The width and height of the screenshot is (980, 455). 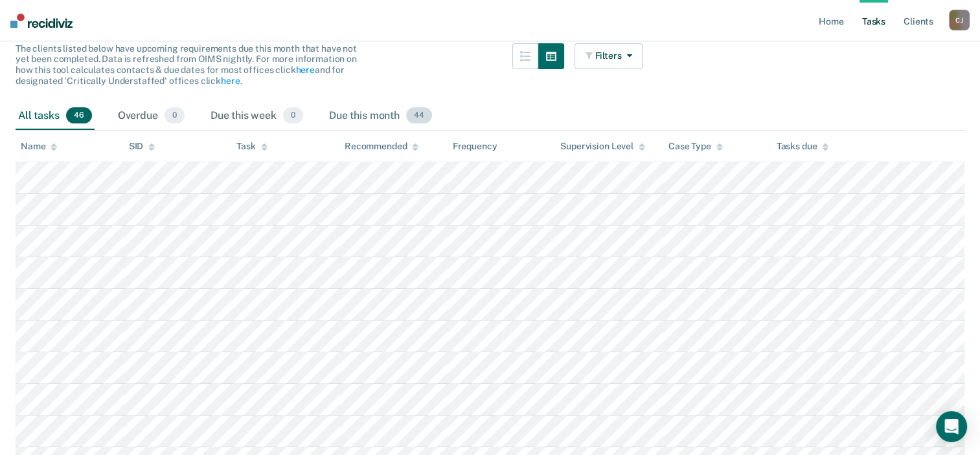 I want to click on div: Tasks due, so click(x=802, y=146).